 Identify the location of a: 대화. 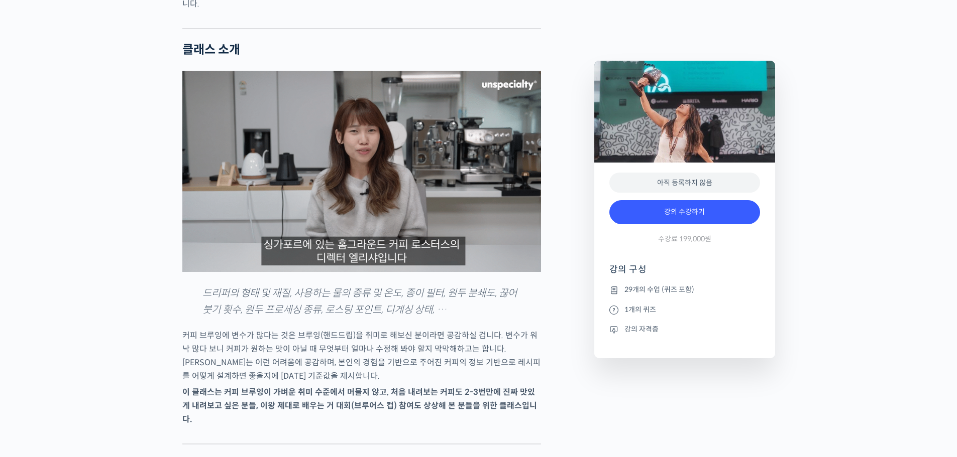
(98, 331).